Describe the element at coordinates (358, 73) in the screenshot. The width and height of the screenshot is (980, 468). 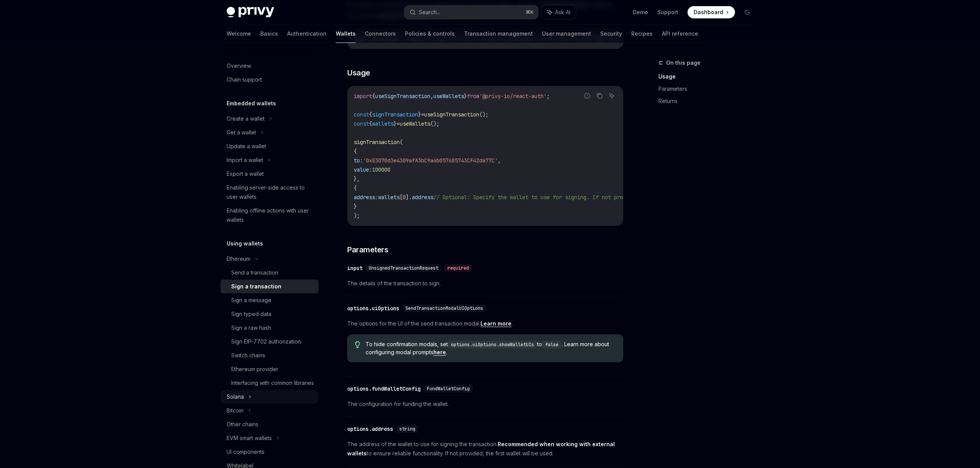
I see `span: Usage` at that location.